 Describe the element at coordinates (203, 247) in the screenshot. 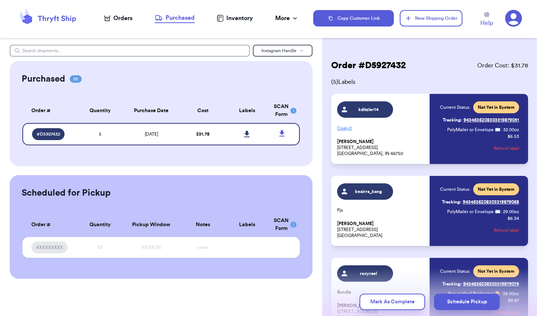

I see `span: xxxxx` at that location.